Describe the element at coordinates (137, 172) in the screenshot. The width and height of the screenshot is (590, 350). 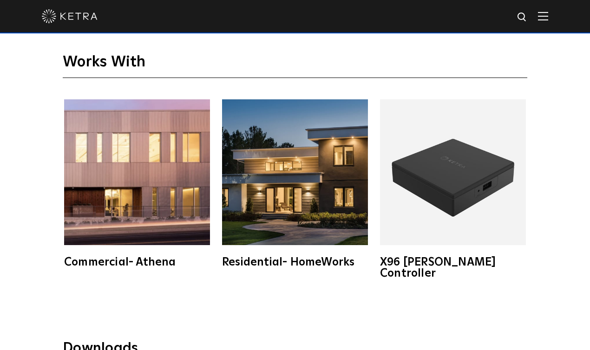
I see `img: athena-square` at that location.